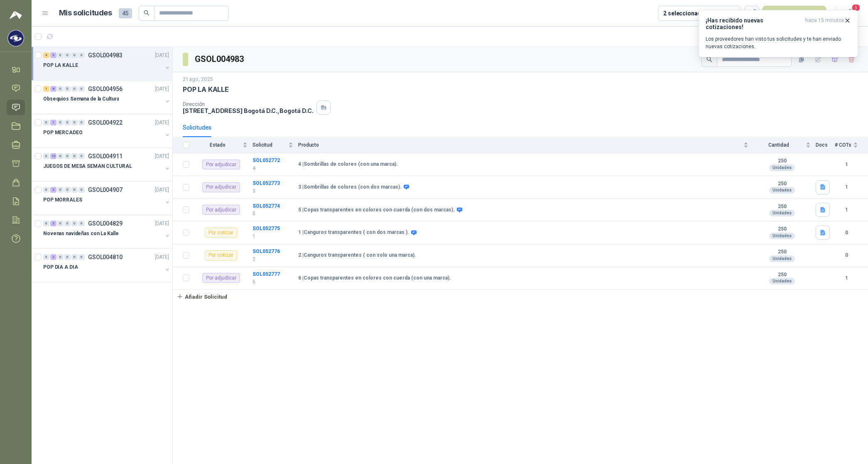 The width and height of the screenshot is (868, 464). I want to click on p: POP MORRALES, so click(63, 200).